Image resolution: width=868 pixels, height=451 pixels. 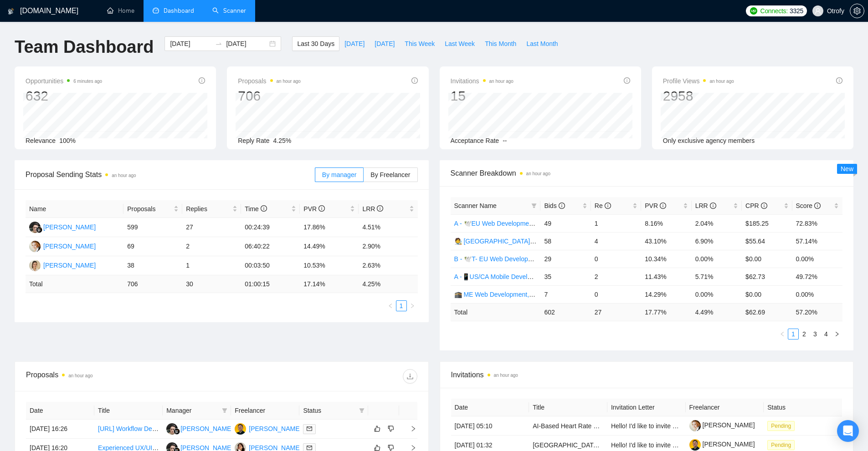 I want to click on div: 706, so click(x=270, y=96).